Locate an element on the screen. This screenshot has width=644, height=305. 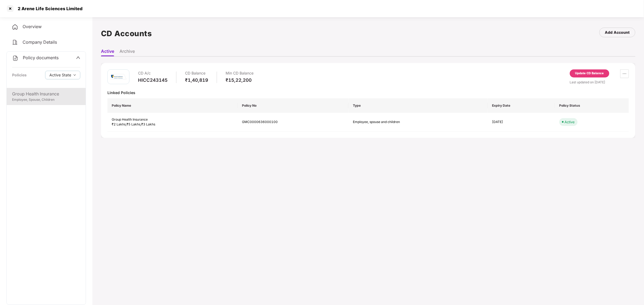
div: Employee, spouse and children is located at coordinates (383, 122).